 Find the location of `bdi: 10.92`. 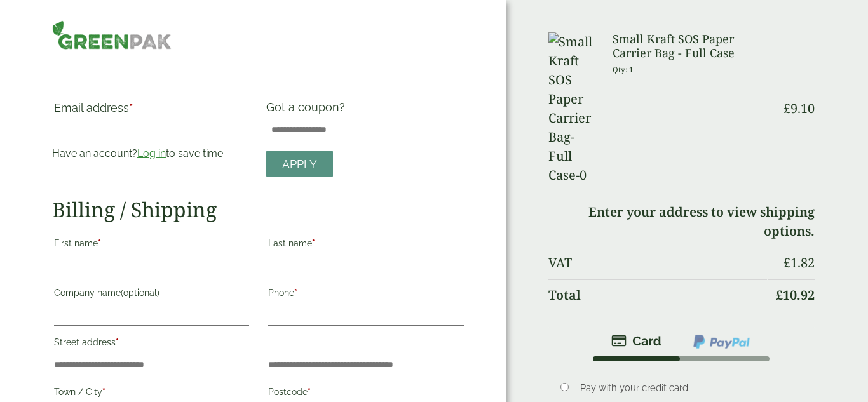

bdi: 10.92 is located at coordinates (795, 295).